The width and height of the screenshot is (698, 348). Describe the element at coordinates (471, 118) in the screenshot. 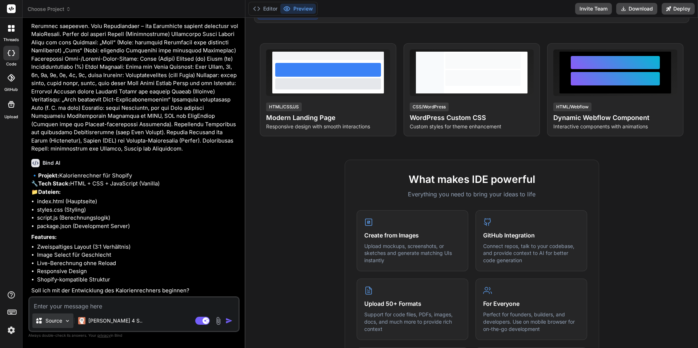

I see `h4: WordPress Custom CSS` at that location.